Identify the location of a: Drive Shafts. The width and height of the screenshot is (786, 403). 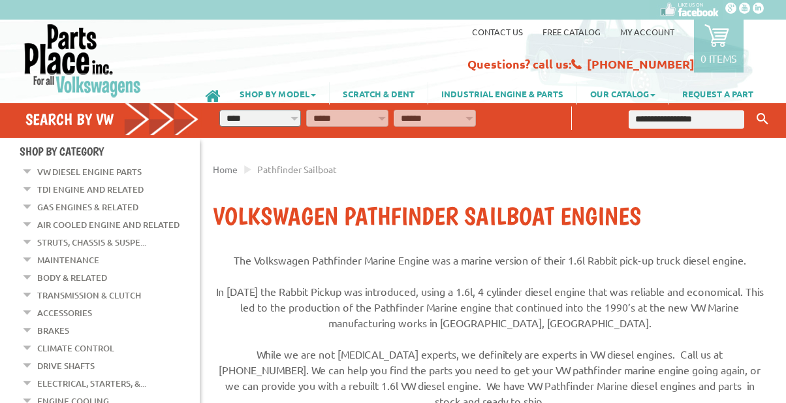
(66, 366).